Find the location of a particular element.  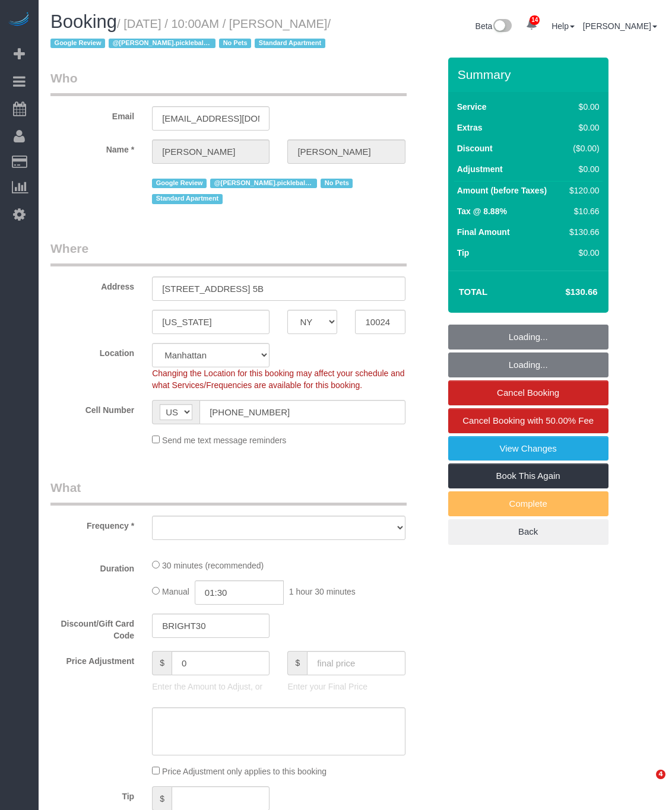

input: Zip Code is located at coordinates (379, 321).